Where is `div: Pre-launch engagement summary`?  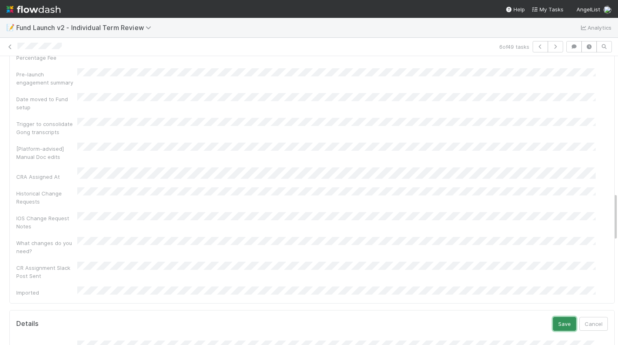 div: Pre-launch engagement summary is located at coordinates (47, 79).